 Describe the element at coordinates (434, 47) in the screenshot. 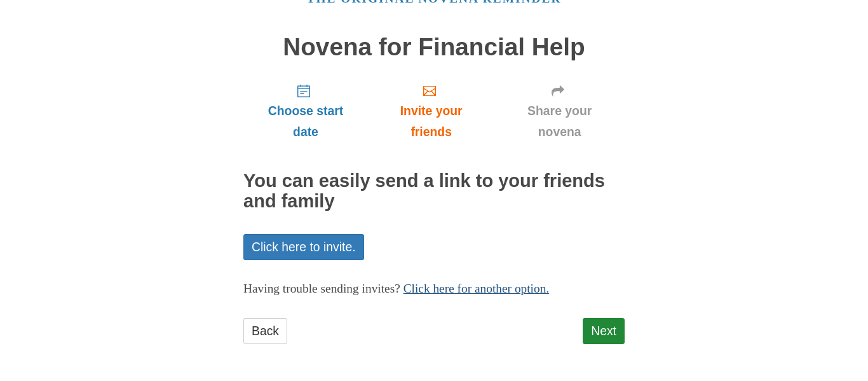

I see `h1: Novena for Financial Help` at that location.